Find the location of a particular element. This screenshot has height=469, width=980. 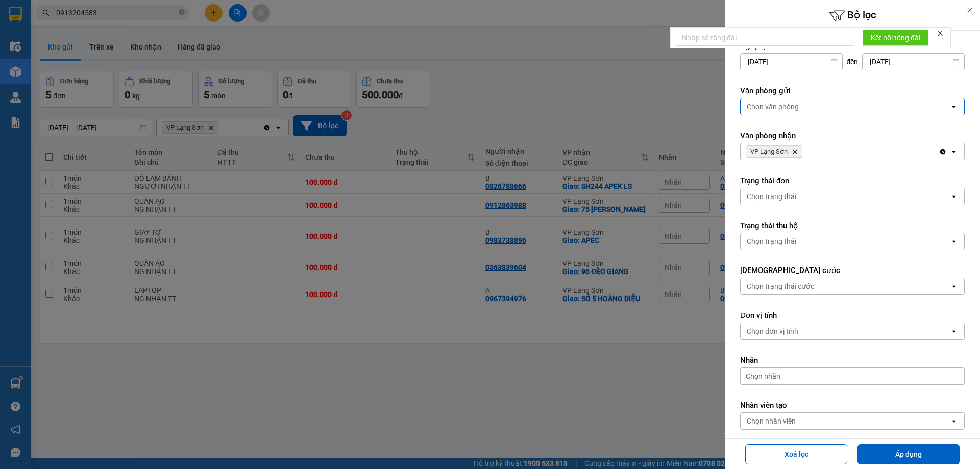

h6: Bộ lọc is located at coordinates (852, 15).